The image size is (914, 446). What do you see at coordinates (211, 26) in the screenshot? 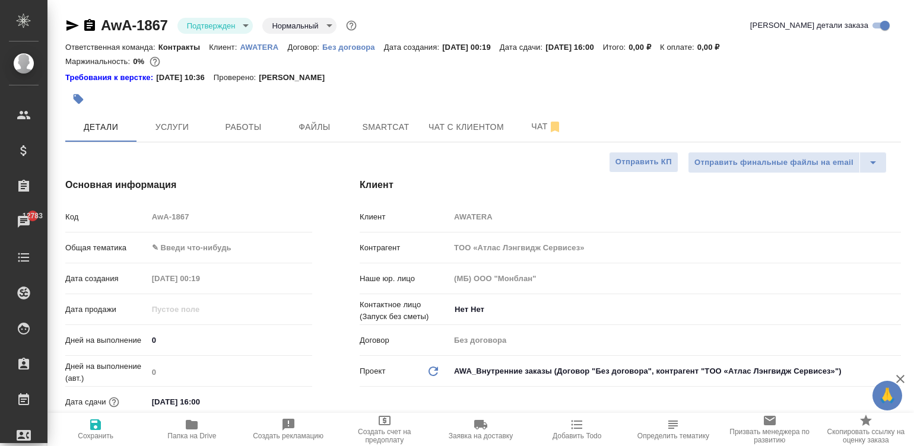
I see `button: Подтвержден` at bounding box center [211, 26].